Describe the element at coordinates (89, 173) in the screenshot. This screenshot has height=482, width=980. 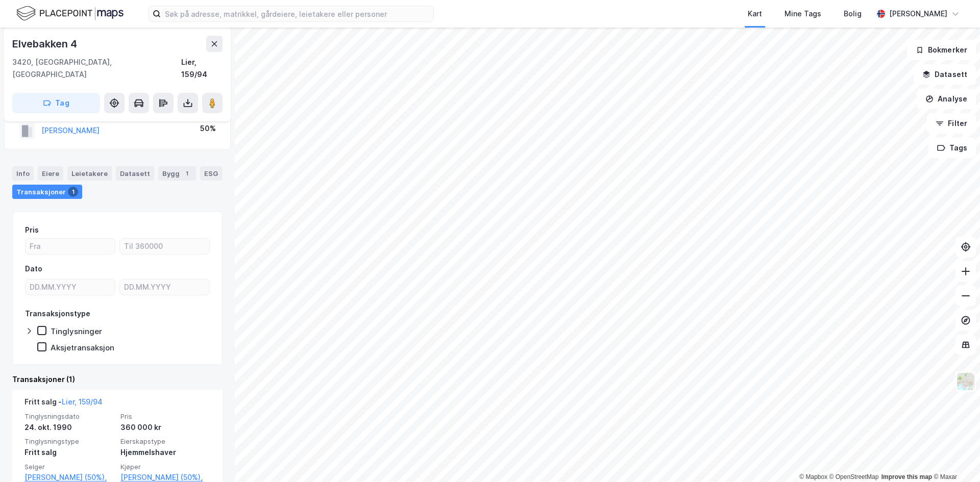
I see `div: Leietakere` at that location.